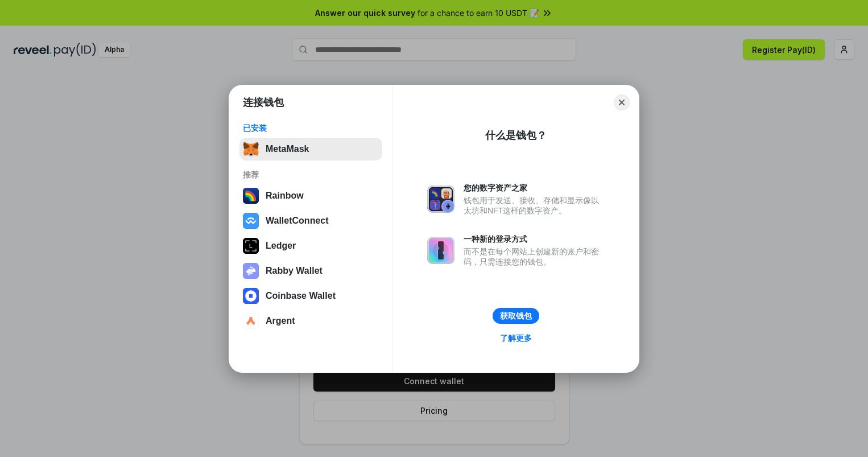  Describe the element at coordinates (284, 196) in the screenshot. I see `div: Rainbow` at that location.